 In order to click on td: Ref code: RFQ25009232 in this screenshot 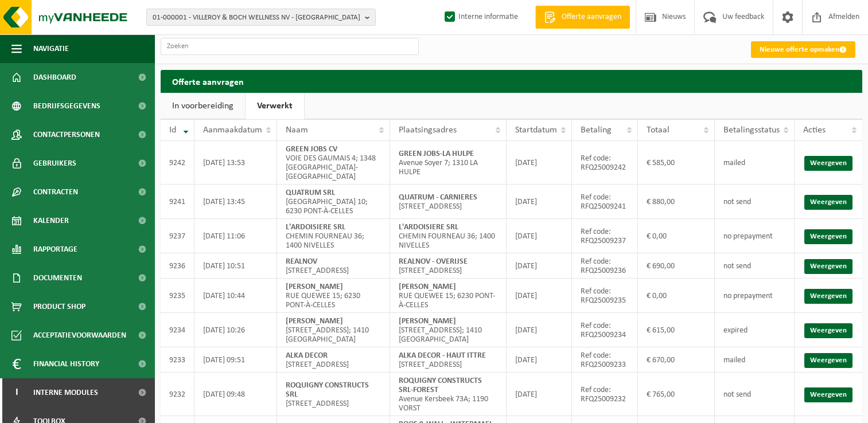, I will do `click(605, 395)`.